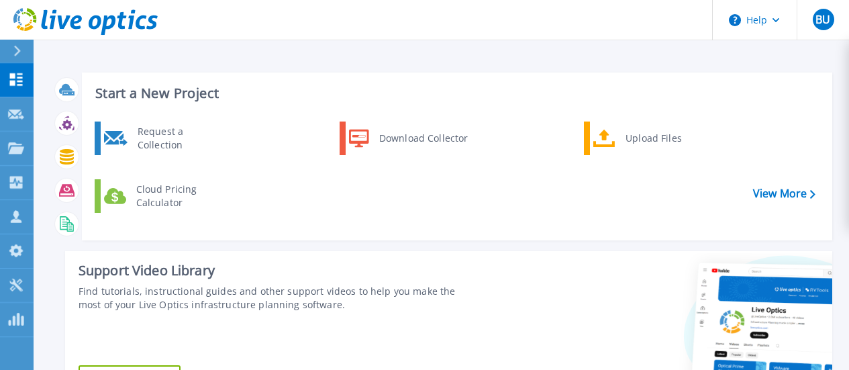 This screenshot has width=849, height=370. Describe the element at coordinates (668, 138) in the screenshot. I see `div: Upload Files` at that location.